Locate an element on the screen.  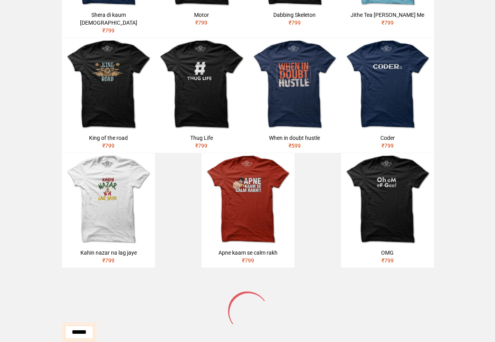
div: Dabbing Skeleton is located at coordinates (294, 15).